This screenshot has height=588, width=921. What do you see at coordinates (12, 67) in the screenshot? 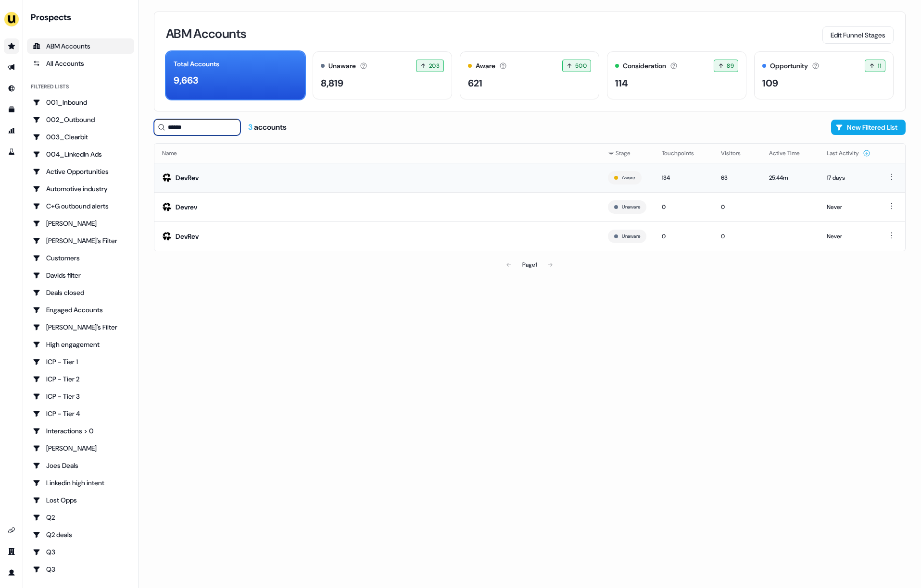
I see `a: Go to outbound experience` at bounding box center [12, 67].